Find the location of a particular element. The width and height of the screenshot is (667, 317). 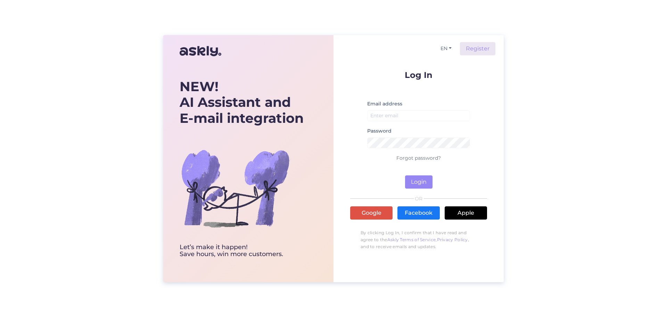

div: Let’s make it happen! Save hours, win more customers. is located at coordinates (242, 251).